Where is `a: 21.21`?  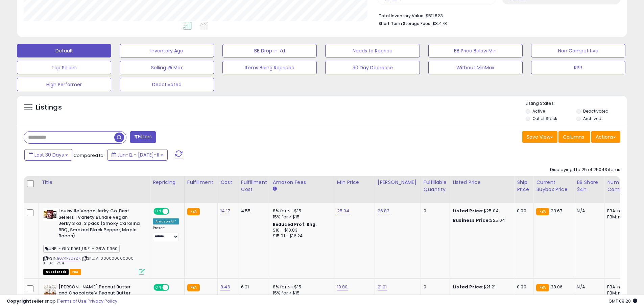
a: 21.21 is located at coordinates (382, 287).